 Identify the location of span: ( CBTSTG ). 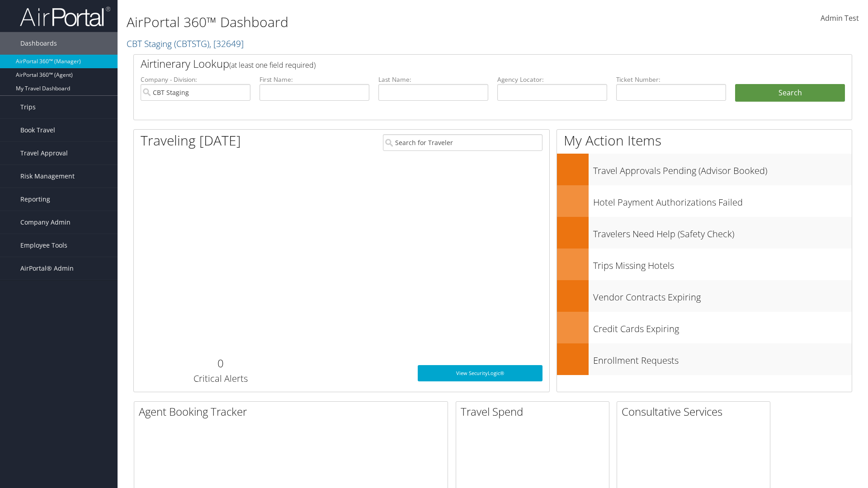
(191, 43).